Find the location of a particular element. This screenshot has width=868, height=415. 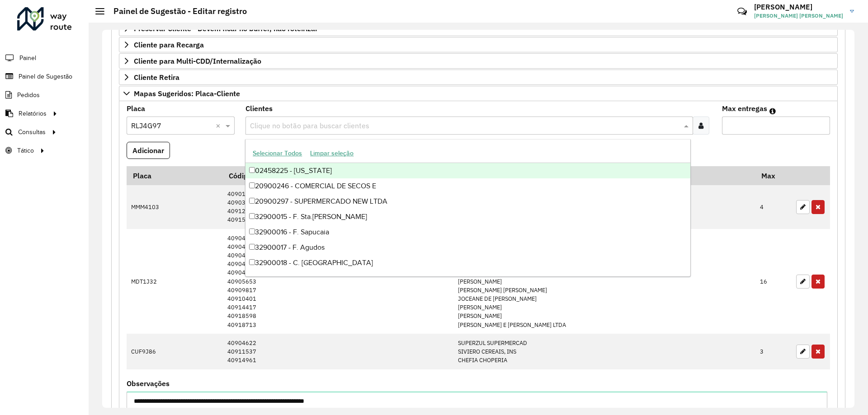

td: MMM4103 is located at coordinates (174, 207).